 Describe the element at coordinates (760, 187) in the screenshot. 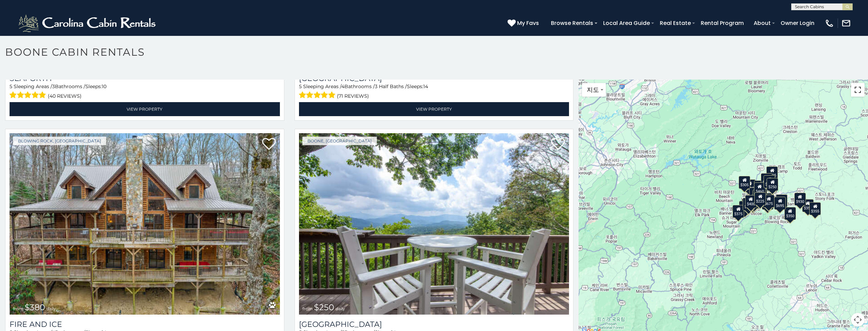

I see `div: $565` at that location.